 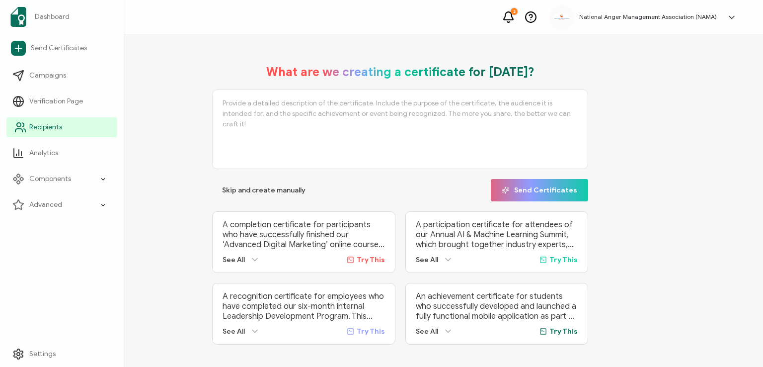 What do you see at coordinates (56, 101) in the screenshot?
I see `span: Verification Page` at bounding box center [56, 101].